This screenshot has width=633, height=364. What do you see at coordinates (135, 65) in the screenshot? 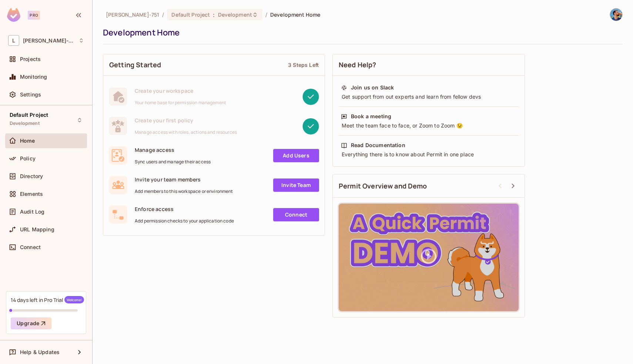
I see `span: Getting Started` at bounding box center [135, 65].